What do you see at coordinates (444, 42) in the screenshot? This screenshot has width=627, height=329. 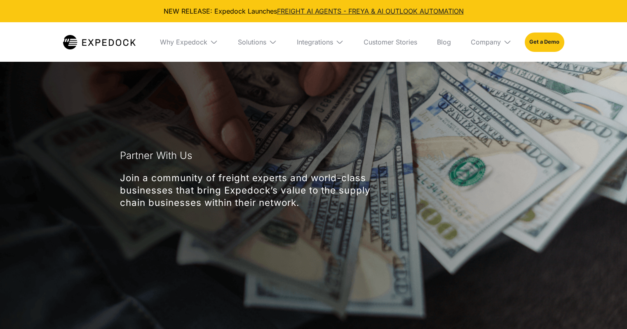 I see `a: Blog` at bounding box center [444, 42].